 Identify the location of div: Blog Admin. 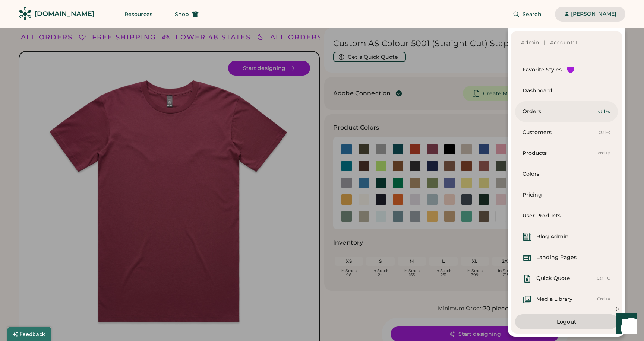
(551, 237).